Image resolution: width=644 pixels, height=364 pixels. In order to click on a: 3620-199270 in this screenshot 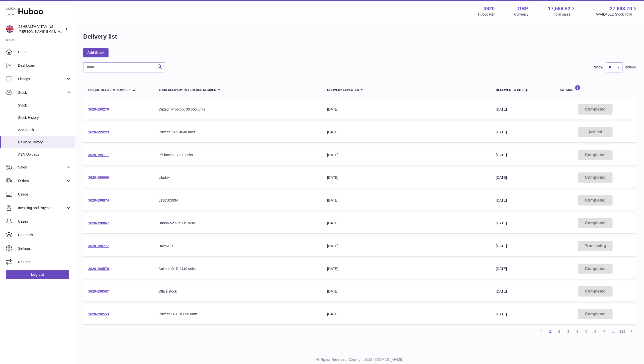, I will do `click(99, 109)`.